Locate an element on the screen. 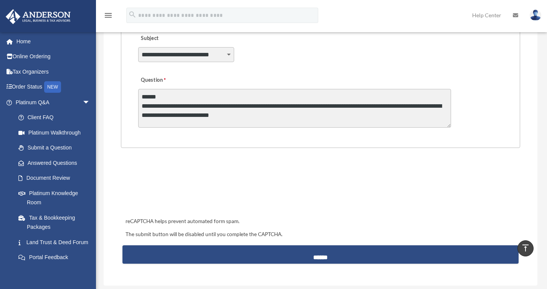 The height and width of the screenshot is (289, 547). i: search is located at coordinates (132, 15).